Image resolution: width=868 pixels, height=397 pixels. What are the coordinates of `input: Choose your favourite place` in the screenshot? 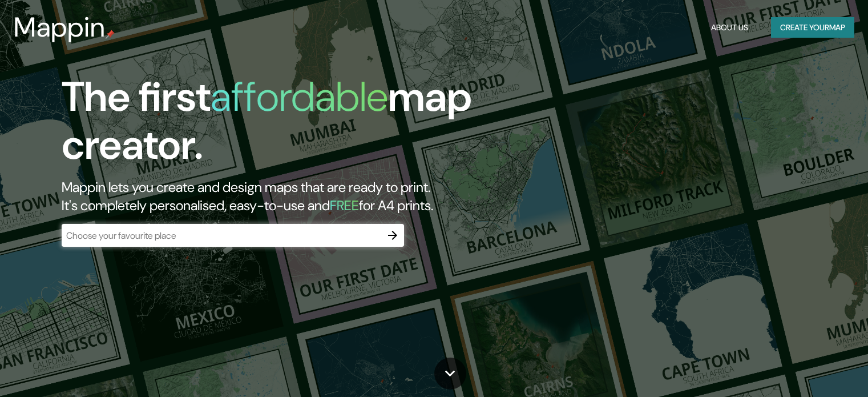 It's located at (221, 235).